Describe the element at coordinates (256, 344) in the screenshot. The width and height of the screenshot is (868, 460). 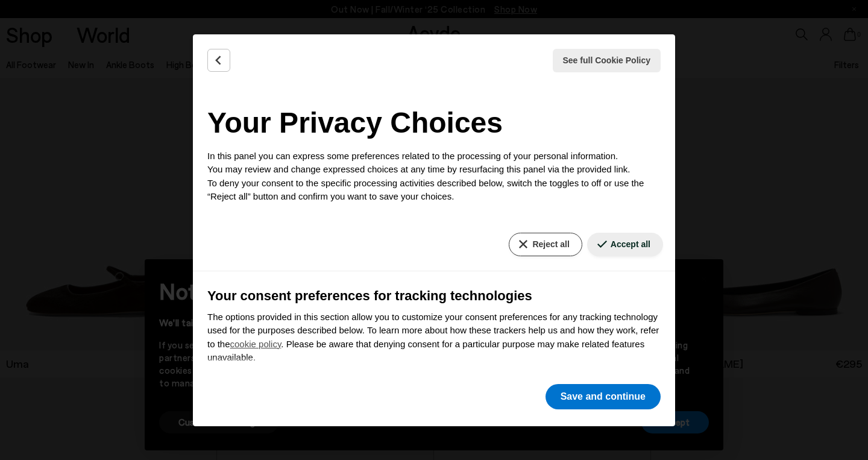
I see `a: cookie policy - link opens in a new tab` at that location.